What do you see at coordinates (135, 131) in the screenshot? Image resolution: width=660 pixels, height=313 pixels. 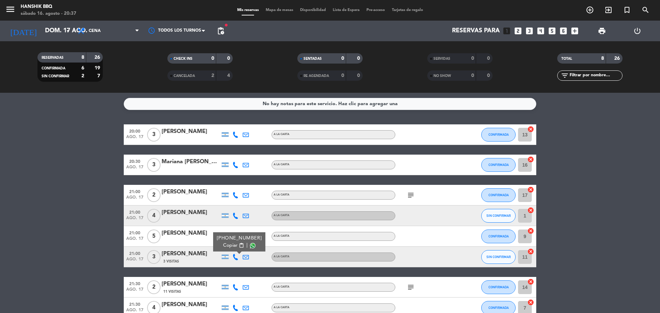 I see `span: 20:00` at bounding box center [135, 131].